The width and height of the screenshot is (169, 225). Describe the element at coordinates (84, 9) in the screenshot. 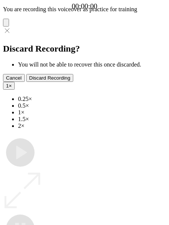

I see `p: You are recording this voiceover as practice for training` at that location.